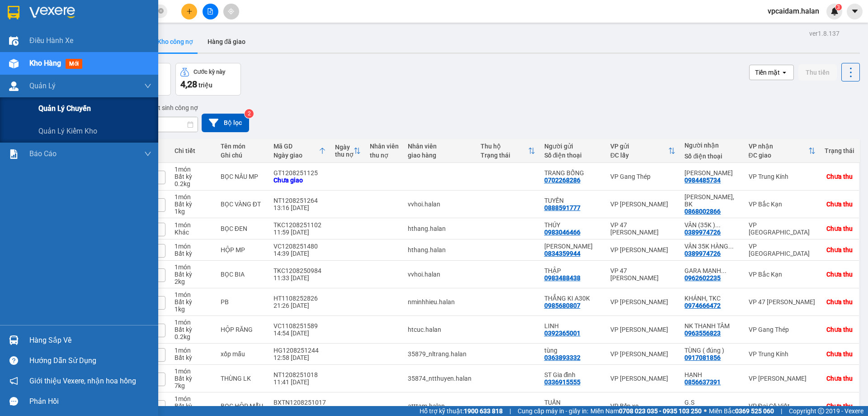  I want to click on div: 35879_nltrang.halan, so click(440, 354).